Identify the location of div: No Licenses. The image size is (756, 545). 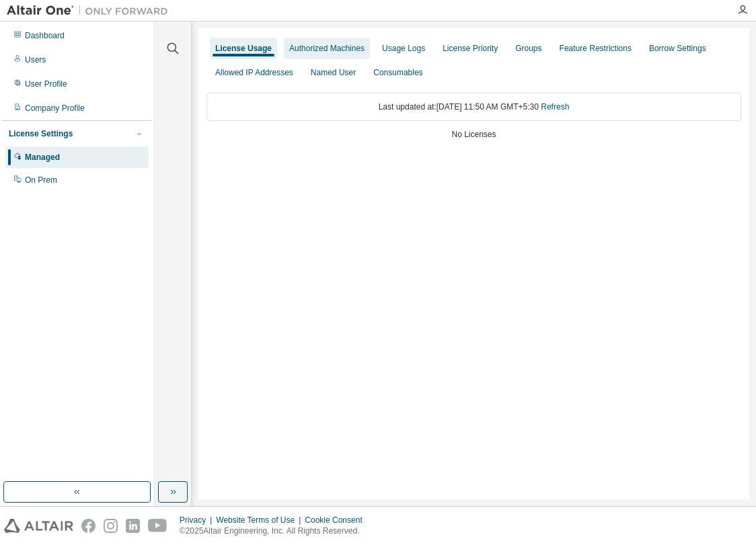
(473, 135).